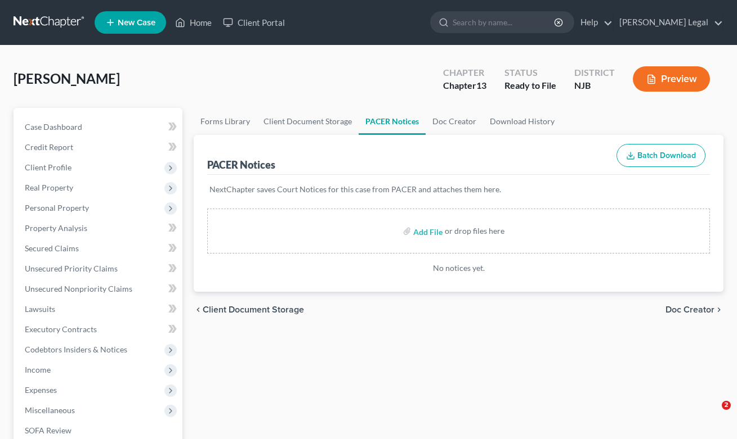 This screenshot has width=737, height=439. What do you see at coordinates (454, 122) in the screenshot?
I see `a: Doc Creator` at bounding box center [454, 122].